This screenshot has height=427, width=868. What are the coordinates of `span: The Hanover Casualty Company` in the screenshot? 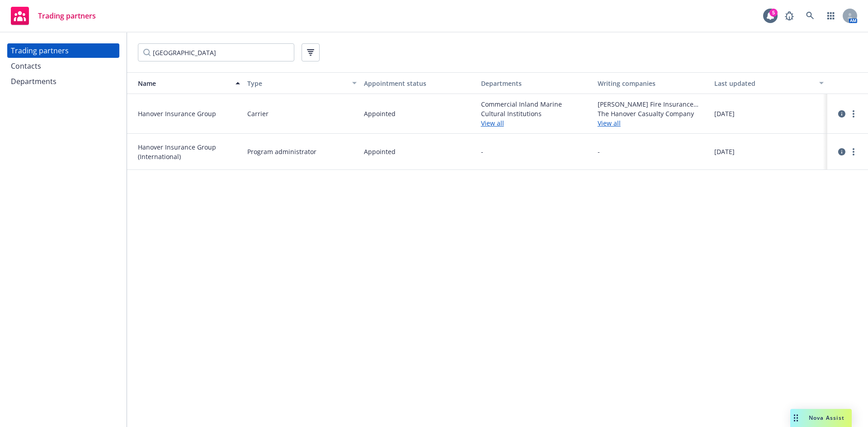 It's located at (652, 114).